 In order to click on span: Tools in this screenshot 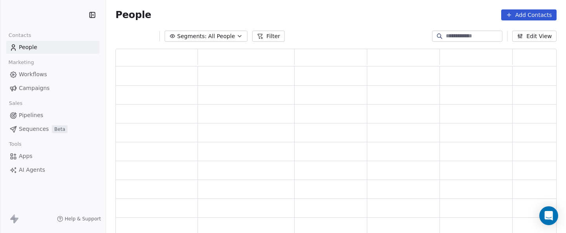, I will do `click(15, 144)`.